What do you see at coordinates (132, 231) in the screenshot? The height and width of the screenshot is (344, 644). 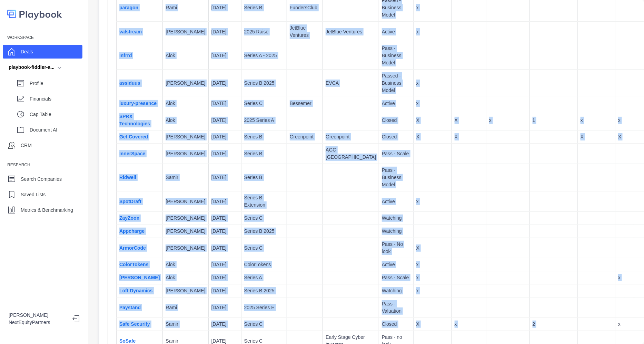 I see `a: Appcharge` at bounding box center [132, 231].